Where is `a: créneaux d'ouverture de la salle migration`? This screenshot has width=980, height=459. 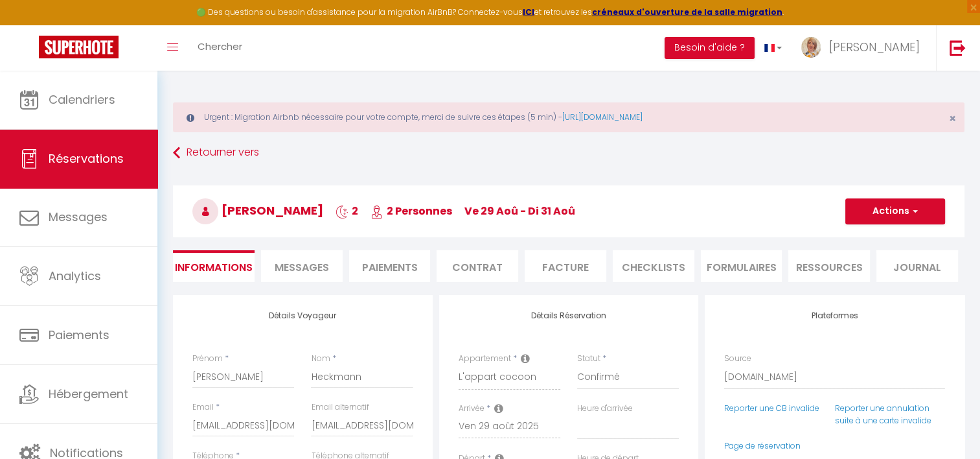
a: créneaux d'ouverture de la salle migration is located at coordinates (687, 12).